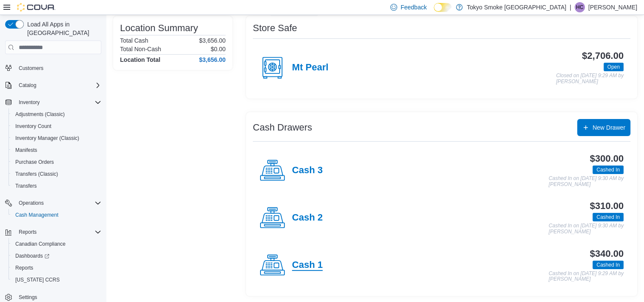  I want to click on span: Open, so click(613, 67).